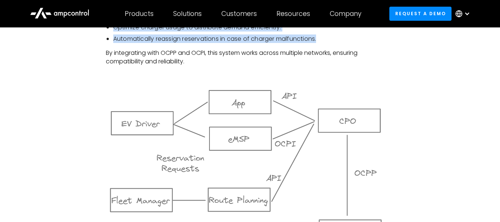 The image size is (500, 222). I want to click on li: Automatically reassign reservations in case of charger malfunctions., so click(253, 39).